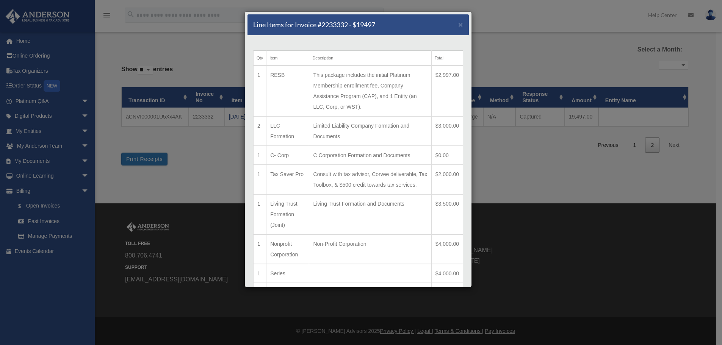 The width and height of the screenshot is (722, 345). What do you see at coordinates (447, 58) in the screenshot?
I see `th: Total` at bounding box center [447, 58].